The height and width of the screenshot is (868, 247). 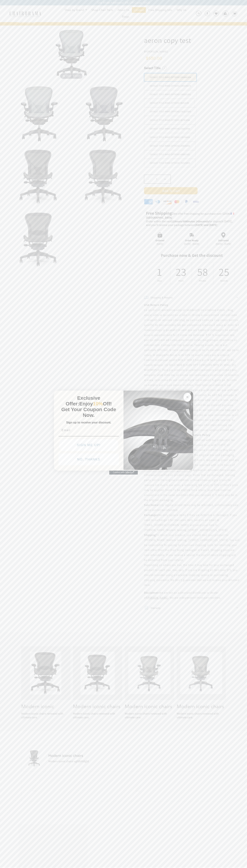 I want to click on img: 92d77583-a095-41f6-84e7-858462e0427a.jpeg, so click(x=158, y=430).